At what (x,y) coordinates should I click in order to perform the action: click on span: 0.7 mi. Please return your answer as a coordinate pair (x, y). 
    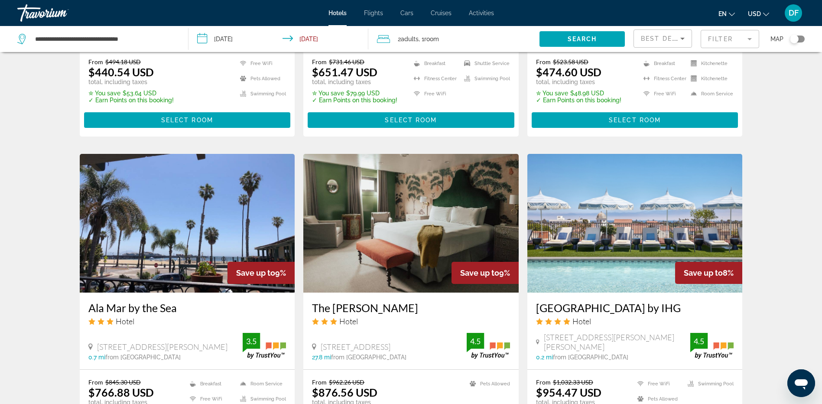
    Looking at the image, I should click on (97, 357).